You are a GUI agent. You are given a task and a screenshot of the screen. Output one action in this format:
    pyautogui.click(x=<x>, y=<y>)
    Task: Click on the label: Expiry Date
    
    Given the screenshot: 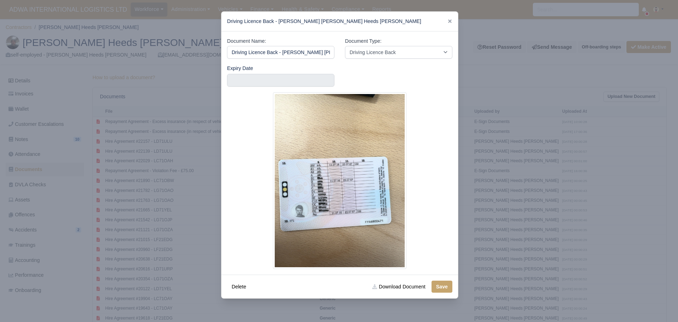 What is the action you would take?
    pyautogui.click(x=240, y=68)
    